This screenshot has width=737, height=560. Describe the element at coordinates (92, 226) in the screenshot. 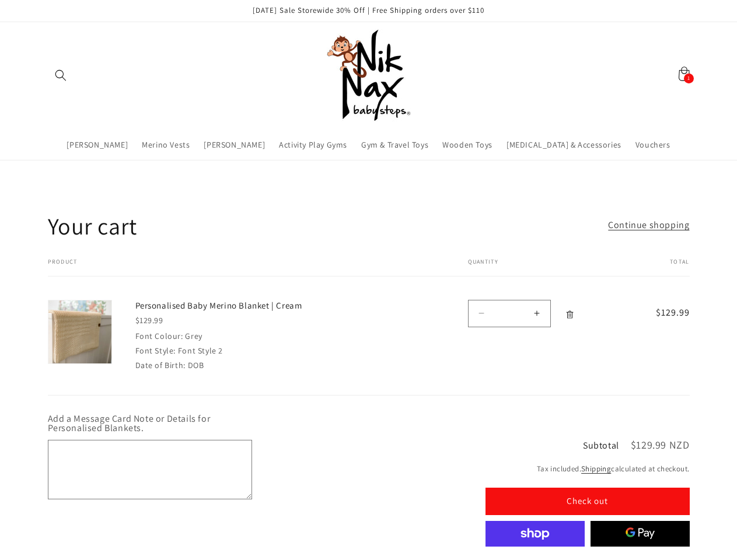

I see `h1: Your cart` at that location.